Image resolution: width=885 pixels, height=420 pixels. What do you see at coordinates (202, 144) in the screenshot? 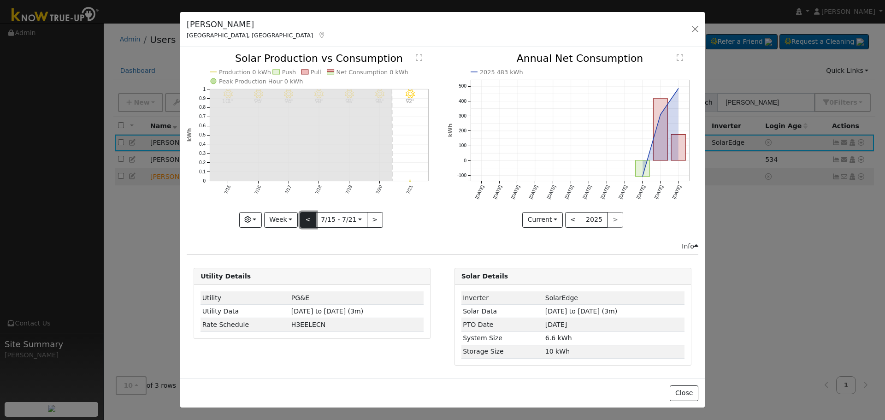
I see `text: 0.4` at bounding box center [202, 144].